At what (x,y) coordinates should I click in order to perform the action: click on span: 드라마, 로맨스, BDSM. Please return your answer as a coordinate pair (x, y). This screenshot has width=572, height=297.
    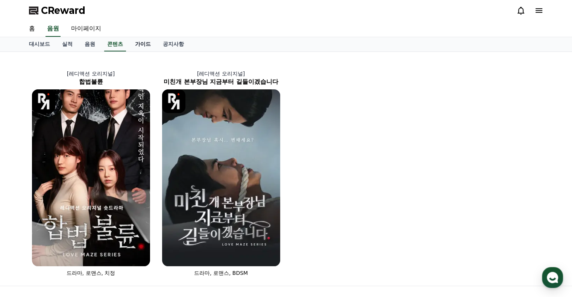
    Looking at the image, I should click on (221, 273).